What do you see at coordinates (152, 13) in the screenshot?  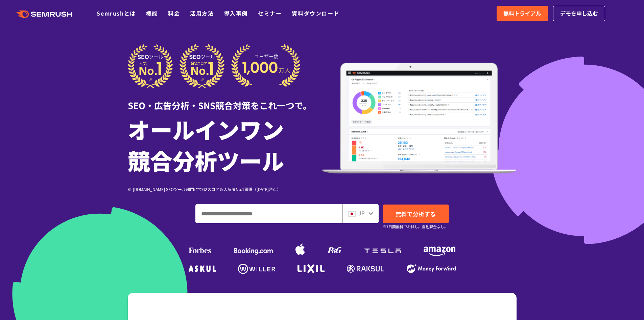 I see `a: 機能` at bounding box center [152, 13].